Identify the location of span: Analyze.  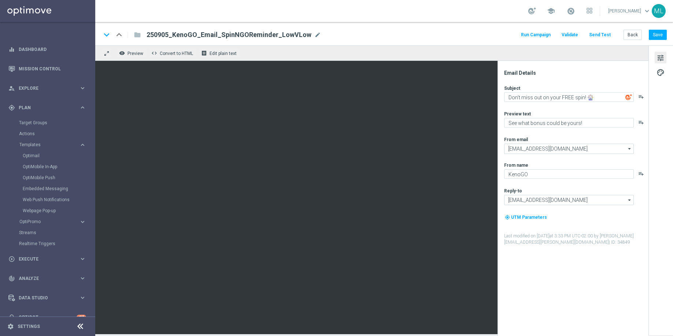
(49, 279).